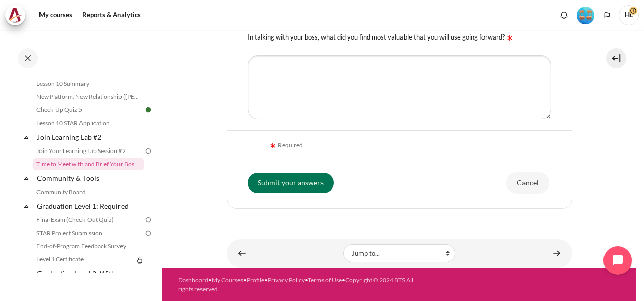  Describe the element at coordinates (527, 183) in the screenshot. I see `input: Cancel` at that location.